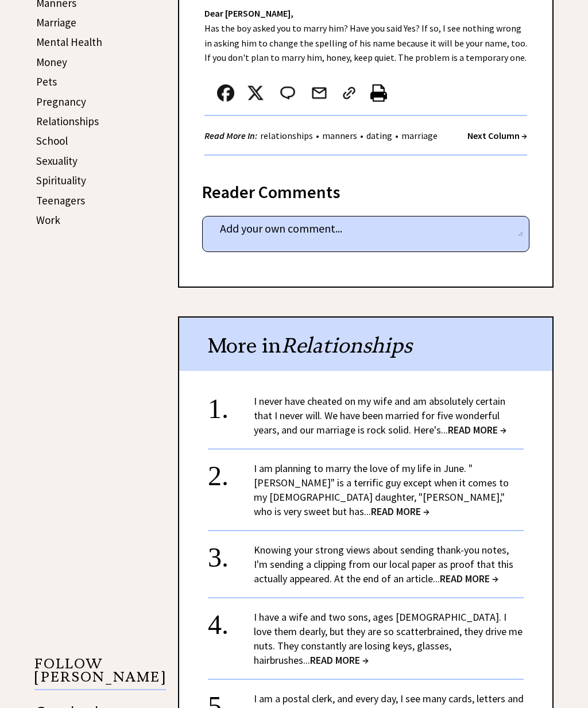  What do you see at coordinates (231, 620) in the screenshot?
I see `div: 4.` at bounding box center [231, 620].